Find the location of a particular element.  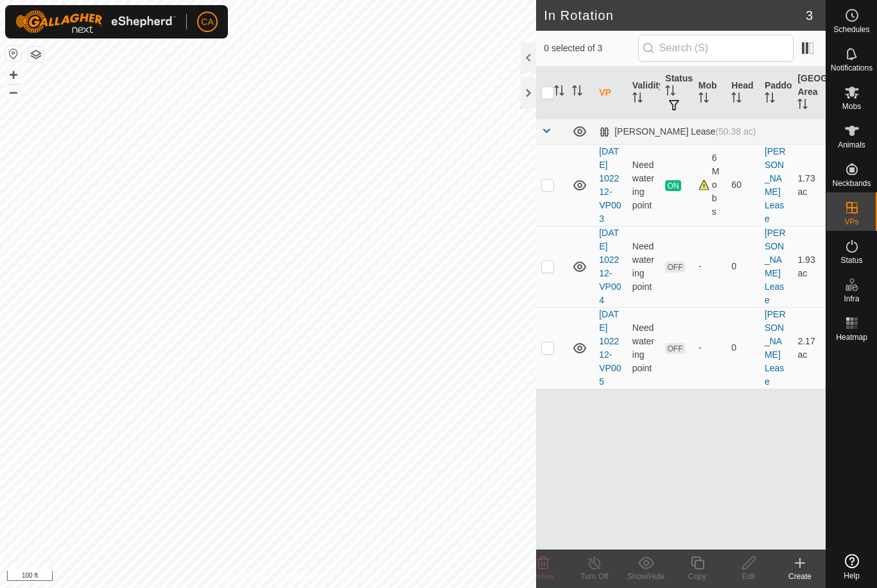

th: Paddock is located at coordinates (776, 93).